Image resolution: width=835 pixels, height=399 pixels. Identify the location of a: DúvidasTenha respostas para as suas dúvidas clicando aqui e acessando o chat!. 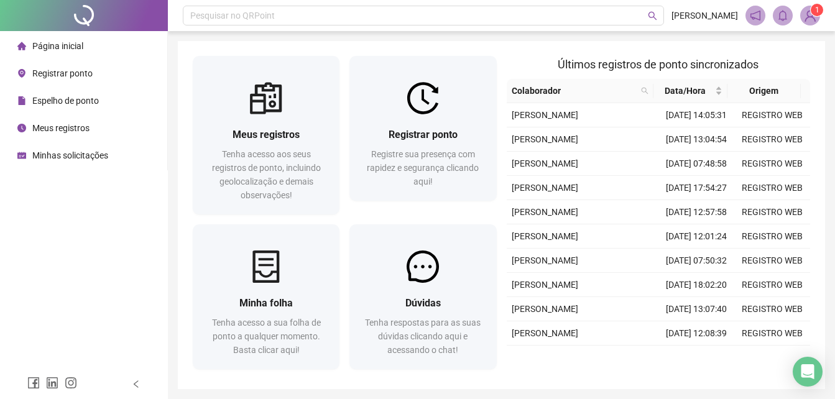
(423, 296).